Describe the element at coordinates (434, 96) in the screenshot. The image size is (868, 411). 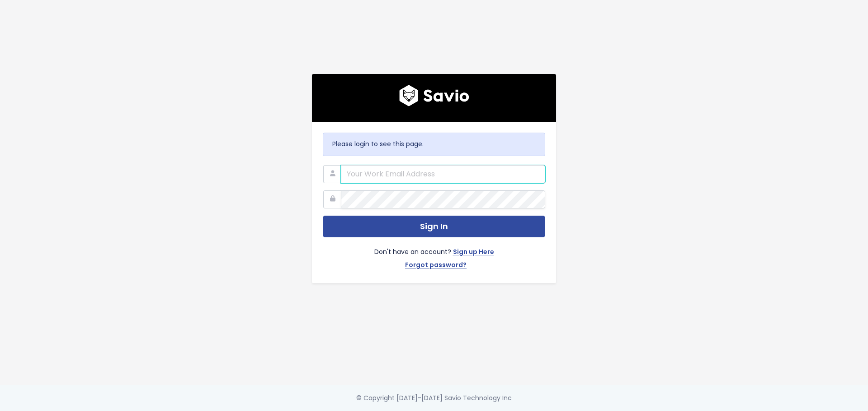
I see `img: logo600x187.a314fd40982d.png` at that location.